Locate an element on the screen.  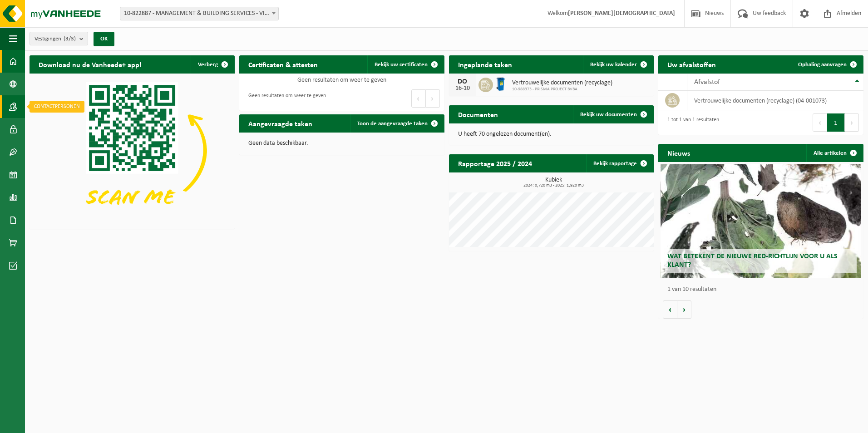
h2: Ingeplande taken is located at coordinates (485, 64).